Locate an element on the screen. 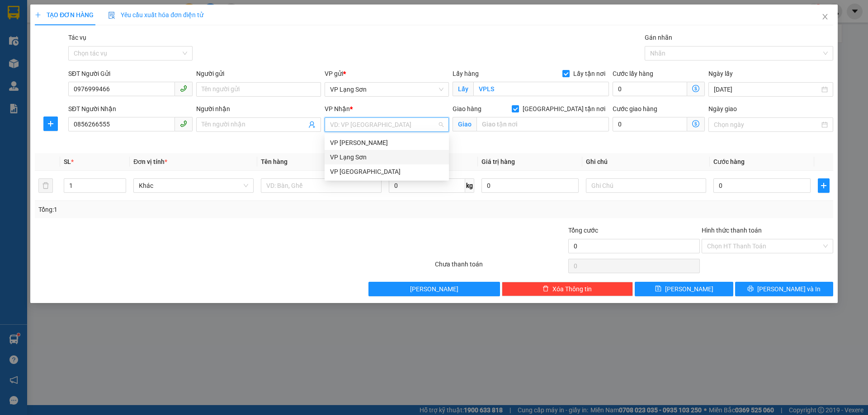 Image resolution: width=868 pixels, height=415 pixels. span: Giá trị hàng is located at coordinates (498, 162).